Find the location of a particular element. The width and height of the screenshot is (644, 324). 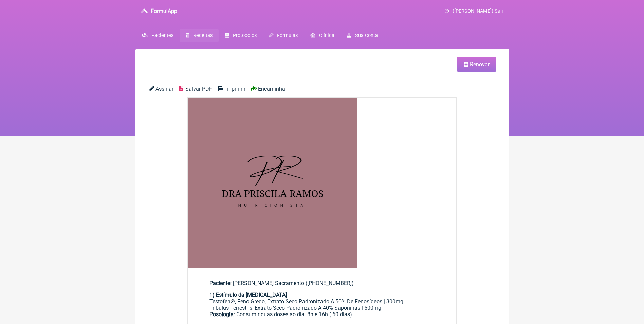

span: Paciente: is located at coordinates (220, 283).